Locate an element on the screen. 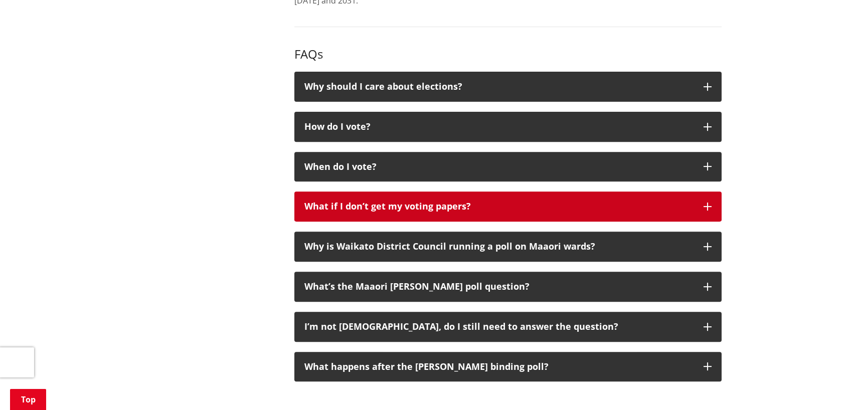  a: Top is located at coordinates (28, 399).